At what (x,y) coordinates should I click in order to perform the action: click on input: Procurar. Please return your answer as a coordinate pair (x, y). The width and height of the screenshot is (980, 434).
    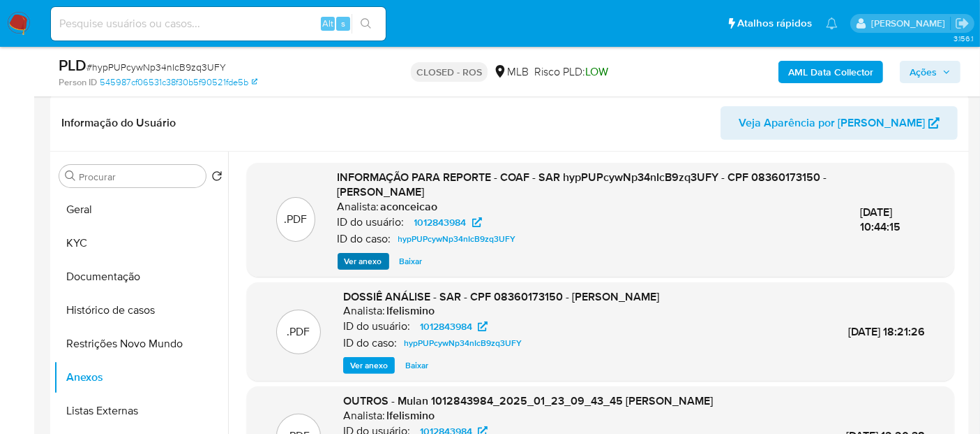
    Looking at the image, I should click on (139, 176).